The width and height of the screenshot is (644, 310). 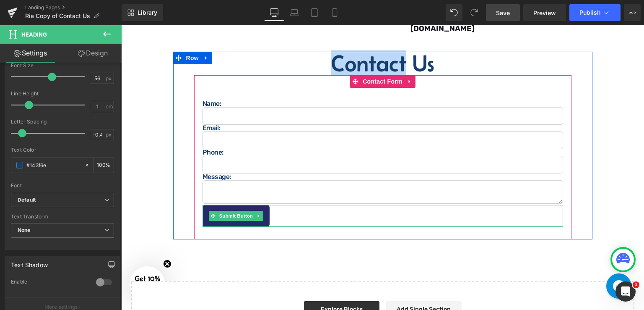 I want to click on div: Font Size, so click(x=62, y=65).